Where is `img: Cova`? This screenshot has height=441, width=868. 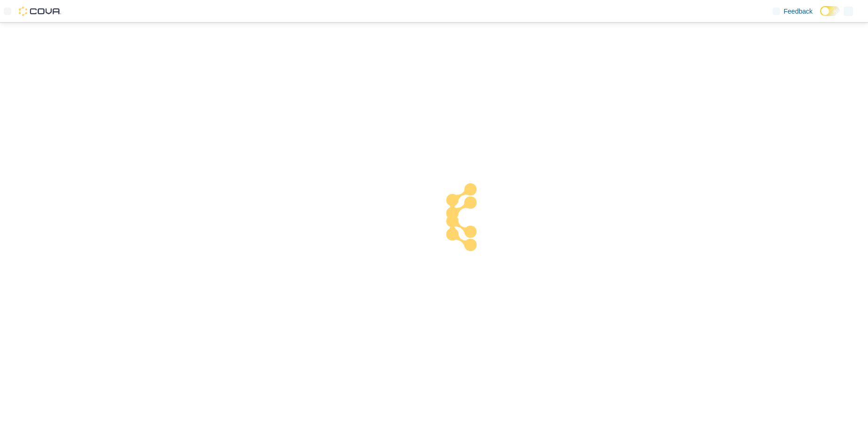 img: Cova is located at coordinates (40, 12).